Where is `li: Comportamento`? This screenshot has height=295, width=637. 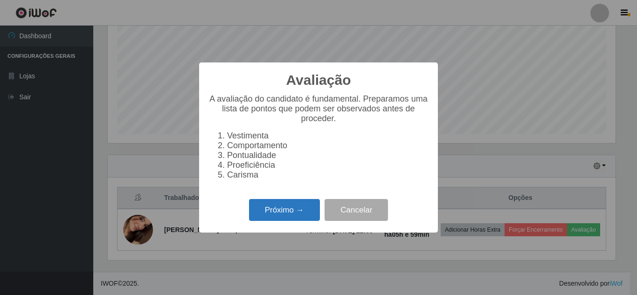
li: Comportamento is located at coordinates (328, 146).